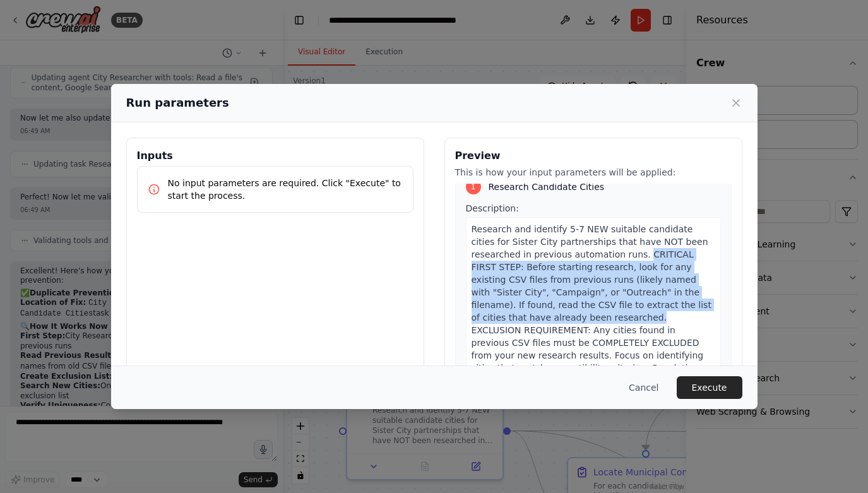 Image resolution: width=868 pixels, height=493 pixels. What do you see at coordinates (286, 189) in the screenshot?
I see `p: No input parameters are required. Click "Execute" to start the process.` at bounding box center [286, 189].